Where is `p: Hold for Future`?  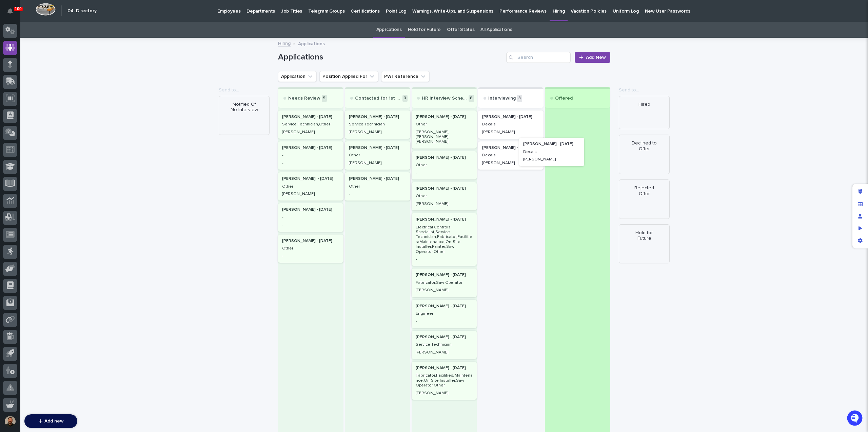
p: Hold for Future is located at coordinates (644, 235).